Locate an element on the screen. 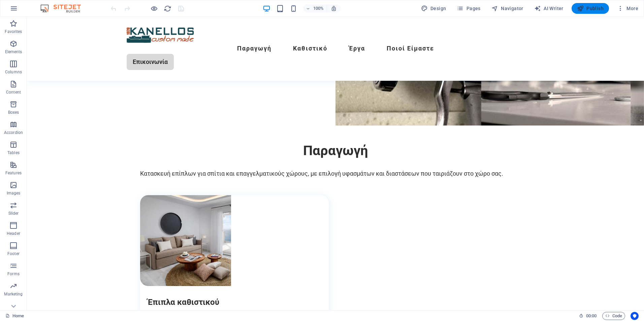 This screenshot has height=321, width=644. i: On resize automatically adjust zoom level to fit chosen device. is located at coordinates (334, 8).